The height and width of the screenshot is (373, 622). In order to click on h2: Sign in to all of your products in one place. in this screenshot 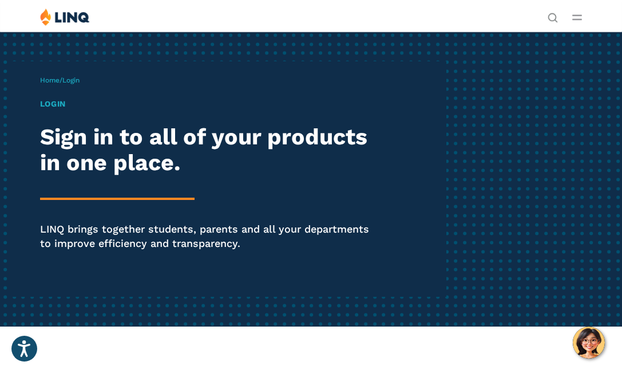, I will do `click(211, 150)`.